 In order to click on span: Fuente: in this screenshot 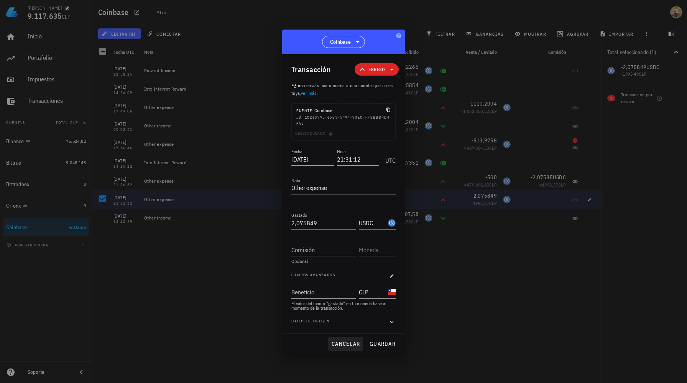, I will do `click(305, 110)`.